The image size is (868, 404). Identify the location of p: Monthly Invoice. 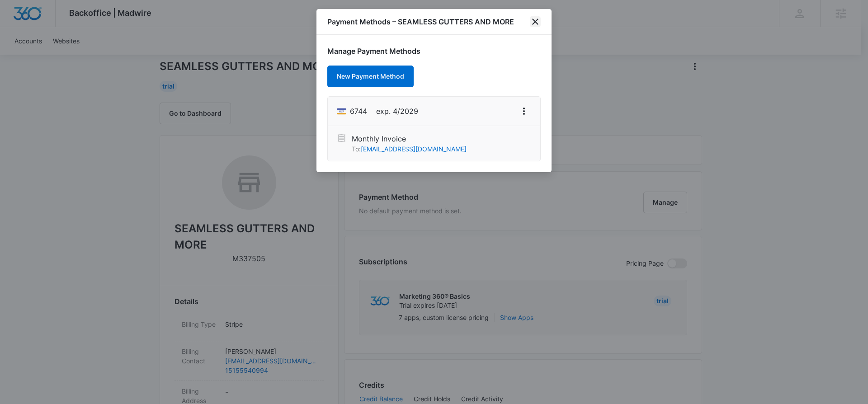
(409, 139).